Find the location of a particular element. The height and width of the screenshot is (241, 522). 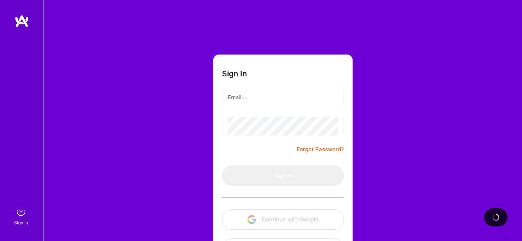

a: Forgot Password? is located at coordinates (320, 149).